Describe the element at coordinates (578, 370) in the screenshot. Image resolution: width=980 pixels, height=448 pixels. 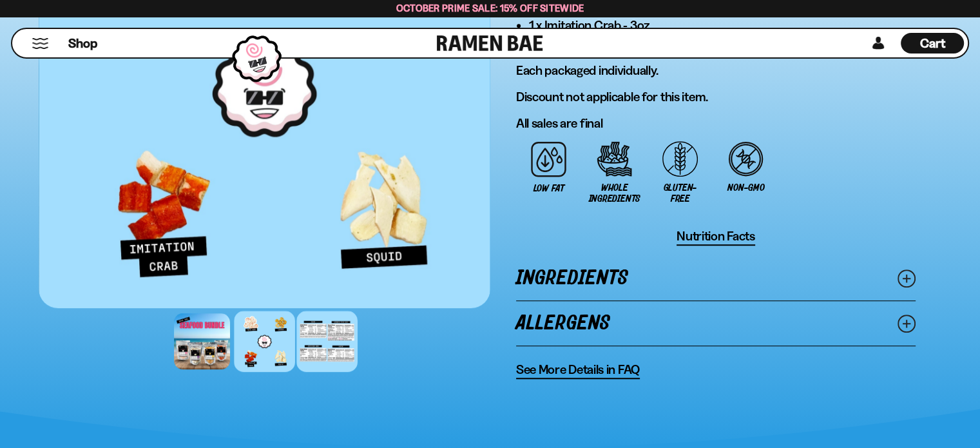
I see `a: See More Details in FAQ` at that location.